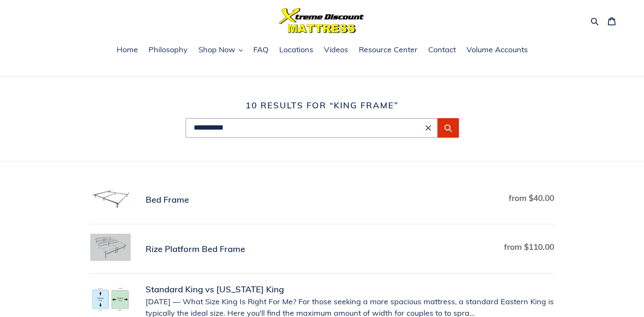 The width and height of the screenshot is (644, 317). What do you see at coordinates (261, 50) in the screenshot?
I see `span: FAQ` at bounding box center [261, 50].